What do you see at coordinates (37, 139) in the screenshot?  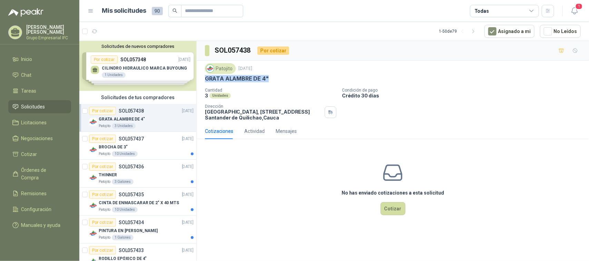 I see `span: Negociaciones` at bounding box center [37, 139].